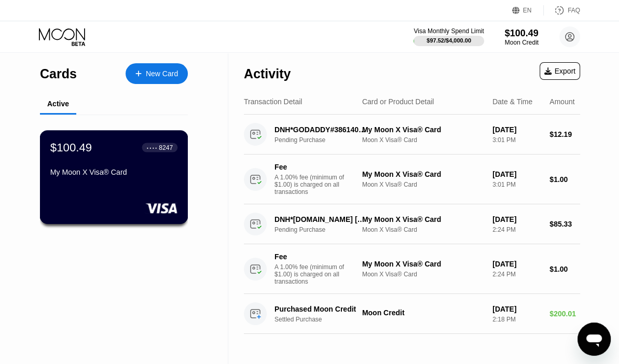 The height and width of the screenshot is (364, 619). Describe the element at coordinates (267, 74) in the screenshot. I see `div: Activity` at that location.